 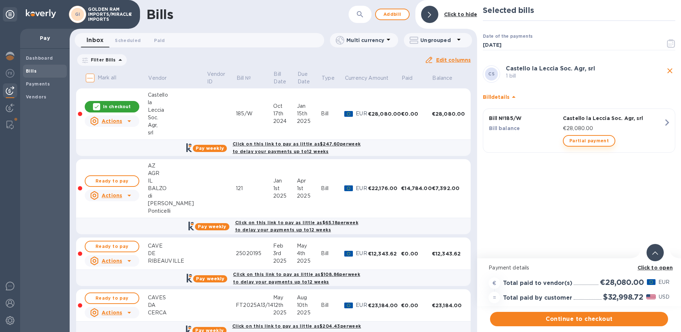 What do you see at coordinates (449, 188) in the screenshot?
I see `div: €7,392.00` at bounding box center [449, 188].